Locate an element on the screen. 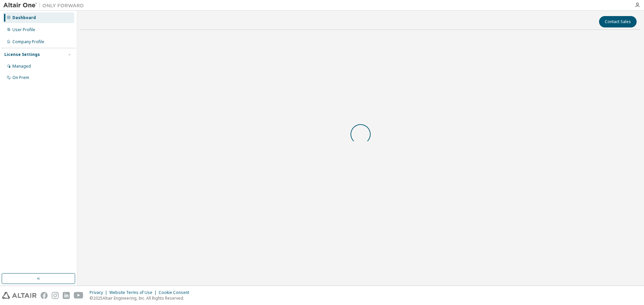  img: linkedin.svg is located at coordinates (66, 296).